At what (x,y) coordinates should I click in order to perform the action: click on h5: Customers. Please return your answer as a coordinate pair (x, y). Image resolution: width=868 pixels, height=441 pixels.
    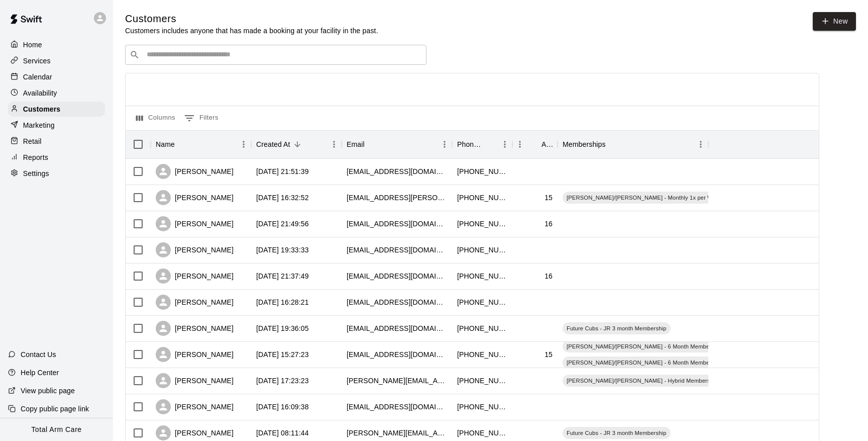
    Looking at the image, I should click on (251, 18).